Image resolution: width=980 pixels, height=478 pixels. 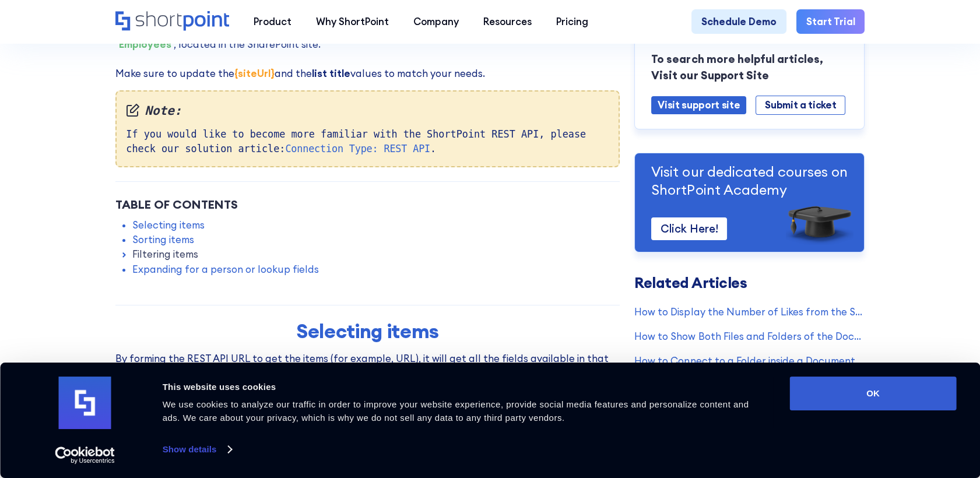 I want to click on a: Company, so click(x=436, y=22).